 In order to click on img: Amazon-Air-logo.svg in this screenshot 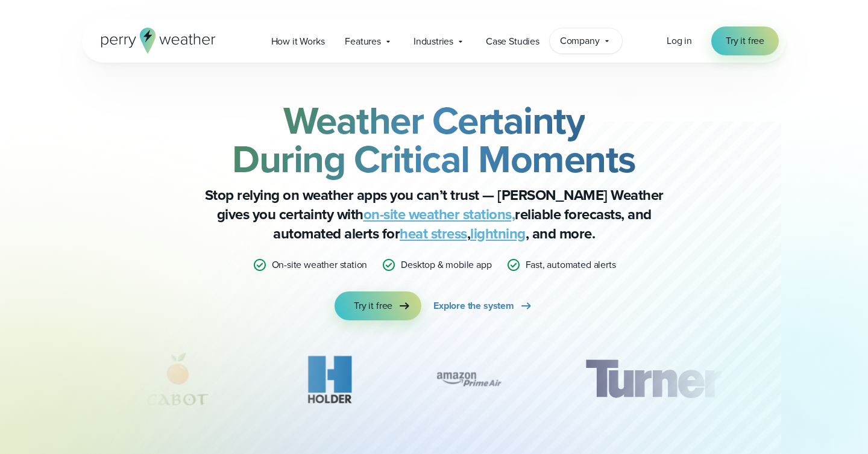, I will do `click(469, 379)`.